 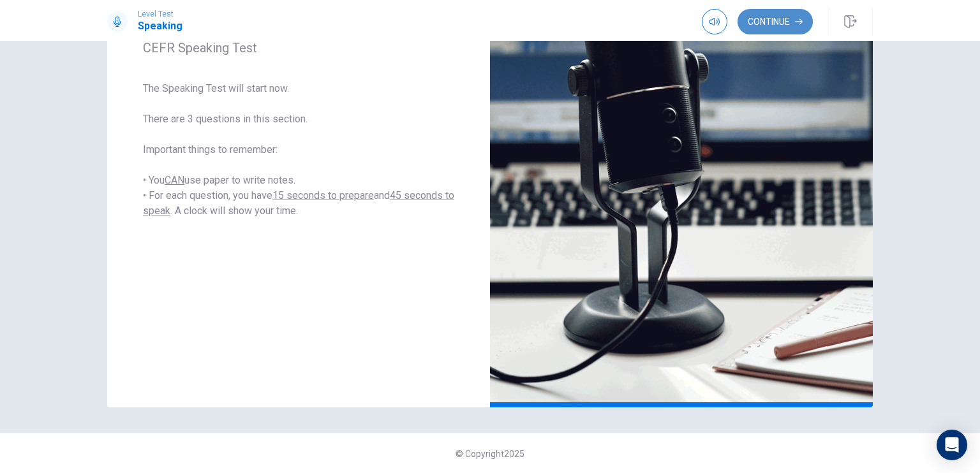 I want to click on span: Level Test, so click(x=160, y=14).